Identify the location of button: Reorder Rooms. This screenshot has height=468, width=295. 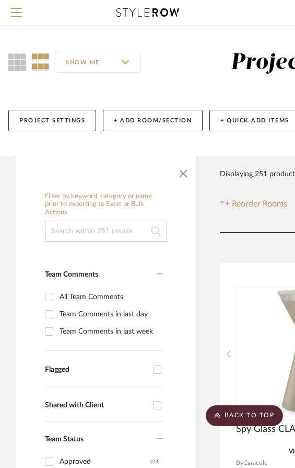
(253, 204).